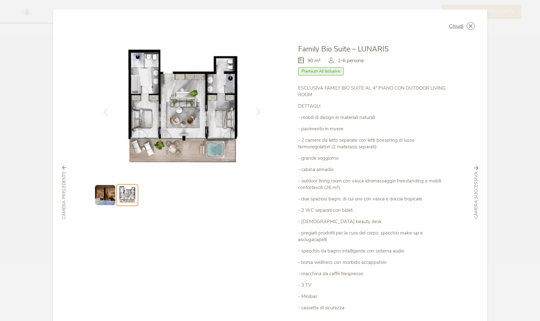 The width and height of the screenshot is (540, 321). I want to click on p: ESCLUSIVA FAMILY BIO SUITE AL 4° PIANO CON OUTDOOR LIVING ROOM, so click(372, 92).